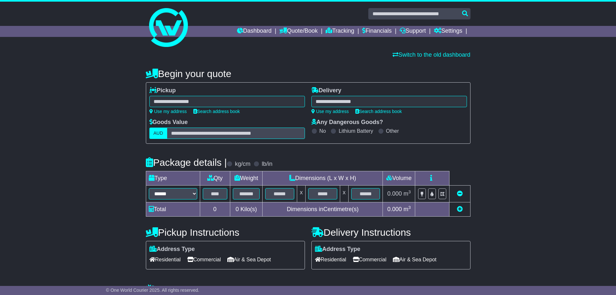  Describe the element at coordinates (393, 131) in the screenshot. I see `label: Other` at that location.